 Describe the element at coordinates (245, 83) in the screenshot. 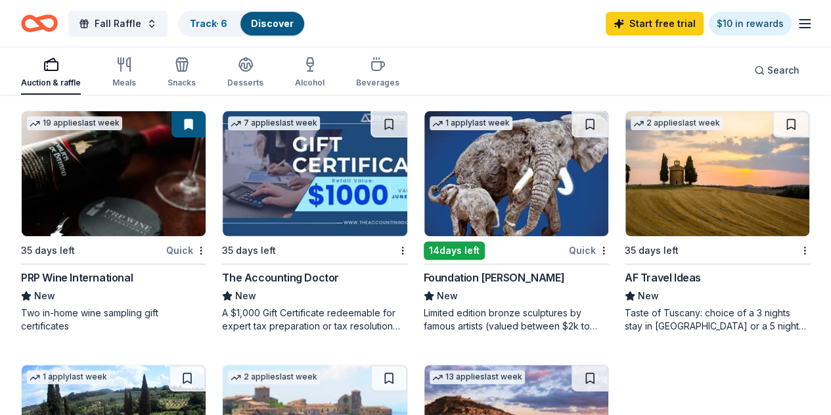

I see `div: Desserts` at that location.